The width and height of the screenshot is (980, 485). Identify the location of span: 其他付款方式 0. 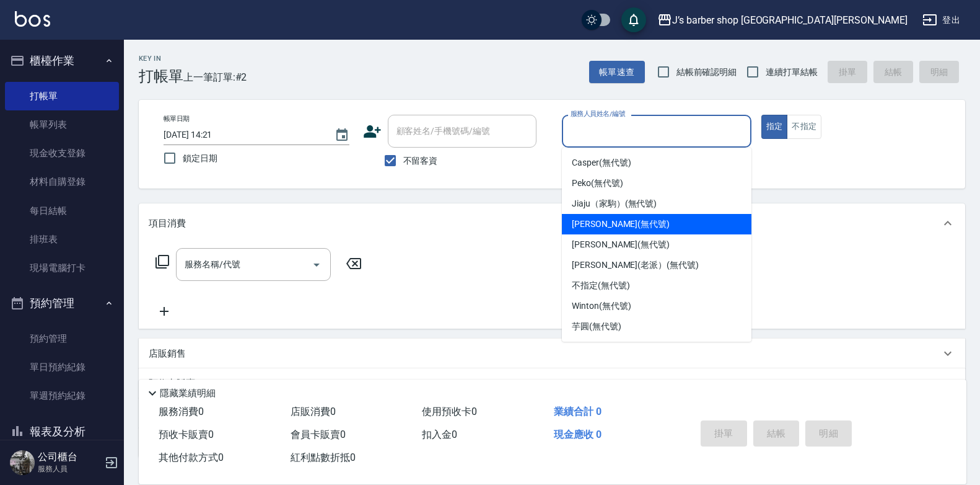
(191, 457).